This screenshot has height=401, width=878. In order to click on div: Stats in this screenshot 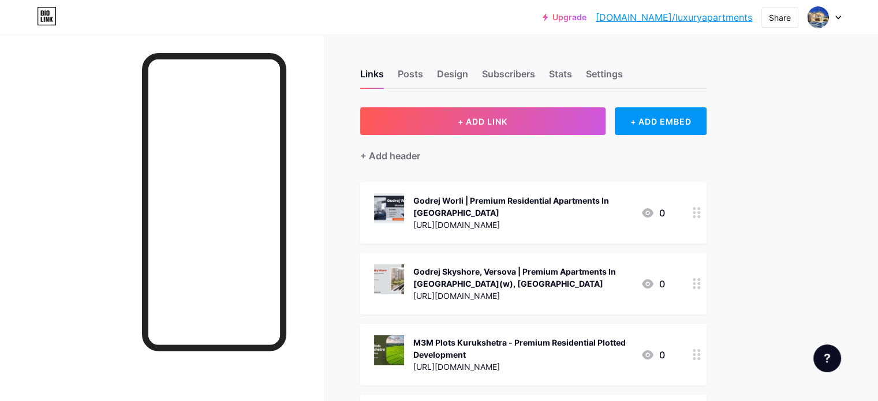, I will do `click(561, 77)`.